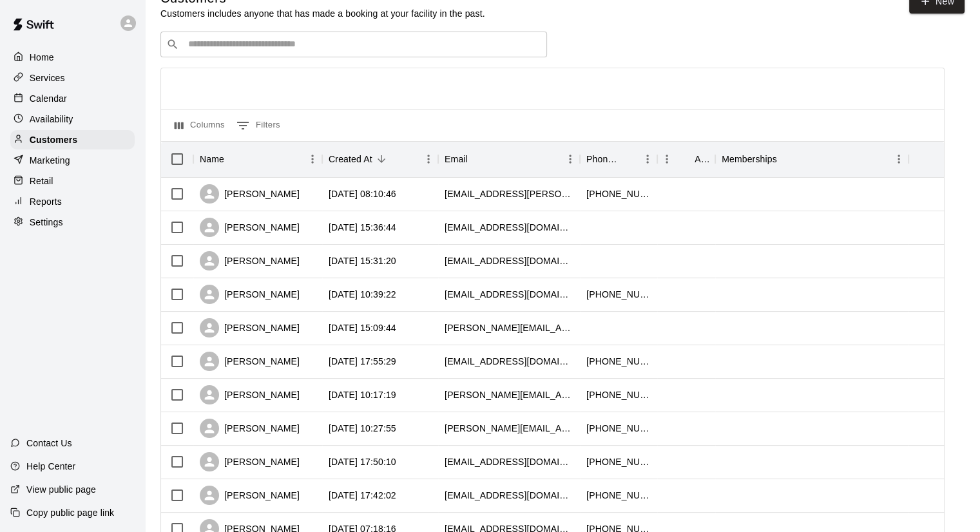 The height and width of the screenshot is (532, 980). I want to click on div: +17032037952, so click(619, 361).